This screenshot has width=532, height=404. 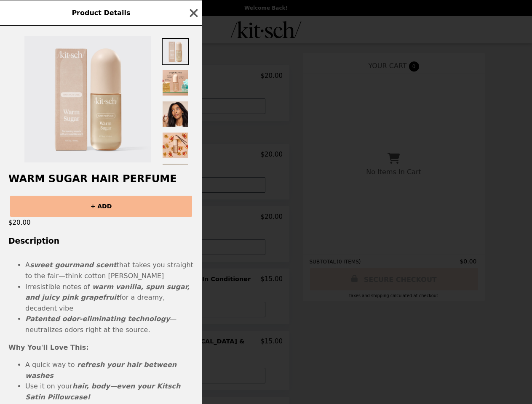 I want to click on span: Irresistible notes of, so click(x=59, y=287).